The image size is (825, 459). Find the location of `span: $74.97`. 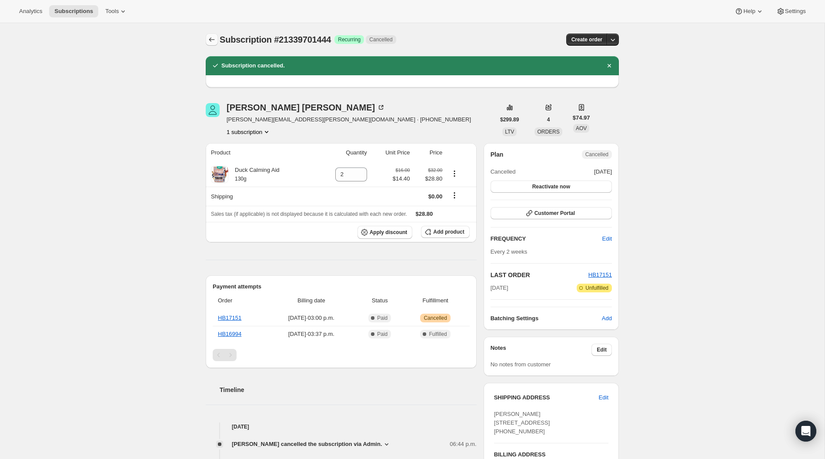

span: $74.97 is located at coordinates (581, 118).